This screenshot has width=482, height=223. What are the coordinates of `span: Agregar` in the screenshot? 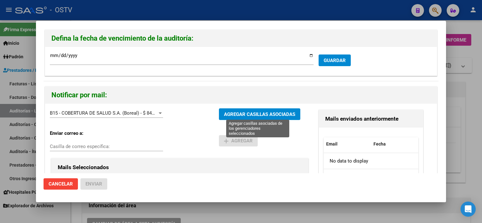 It's located at (238, 141).